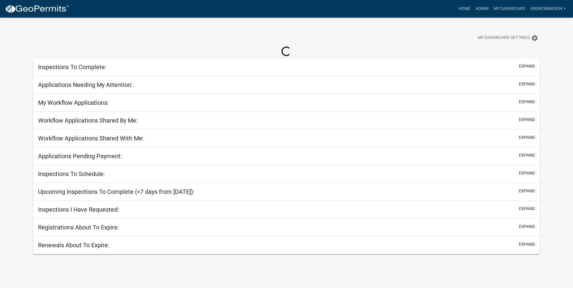 This screenshot has width=573, height=288. What do you see at coordinates (548, 9) in the screenshot?
I see `a: AndrewMason` at bounding box center [548, 9].